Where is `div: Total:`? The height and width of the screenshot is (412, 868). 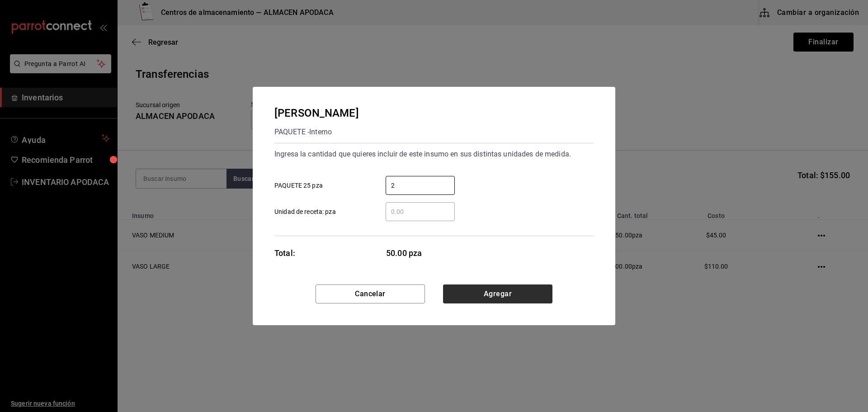 div: Total: is located at coordinates (285, 253).